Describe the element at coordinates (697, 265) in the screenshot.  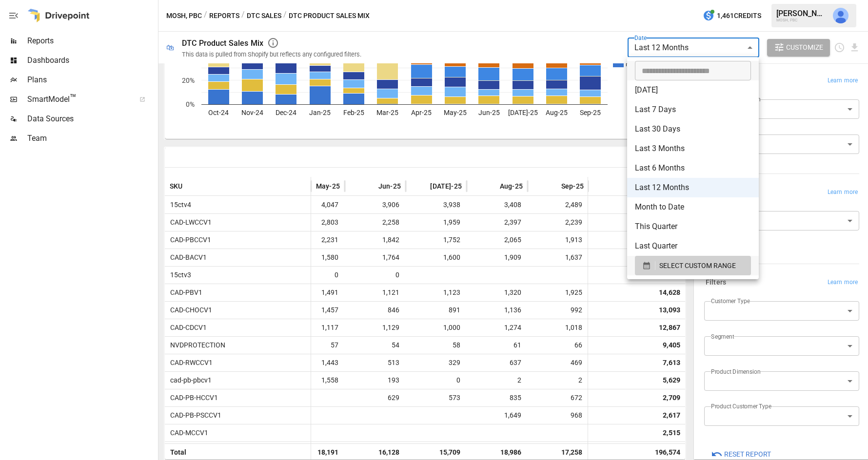
I see `span: SELECT CUSTOM RANGE` at that location.